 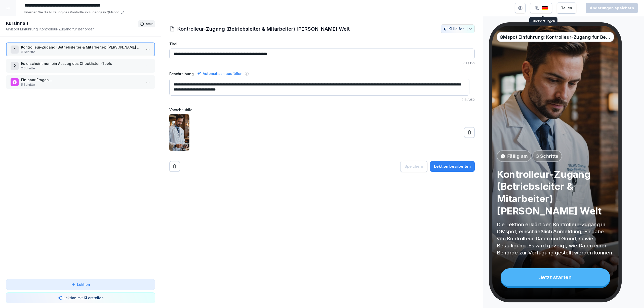 What do you see at coordinates (83, 298) in the screenshot?
I see `p: Lektion mit KI erstellen` at bounding box center [83, 298].